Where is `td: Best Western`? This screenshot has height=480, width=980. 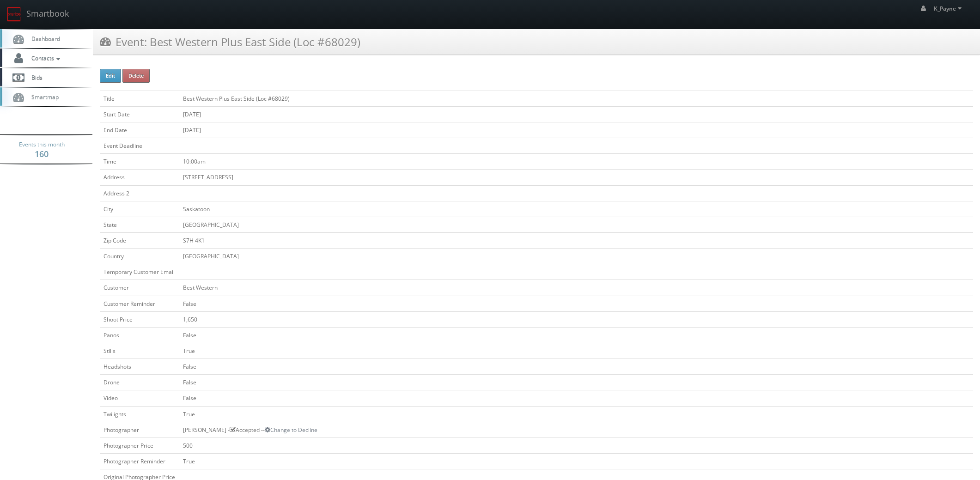
td: Best Western is located at coordinates (576, 288).